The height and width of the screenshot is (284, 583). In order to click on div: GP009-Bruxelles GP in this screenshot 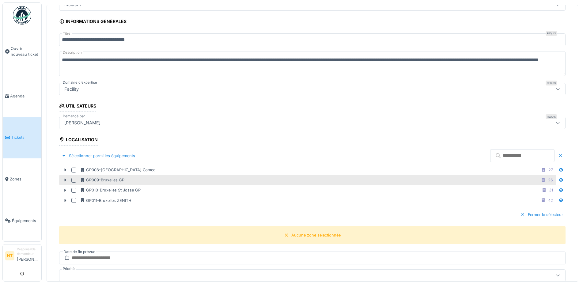, I will do `click(102, 180)`.